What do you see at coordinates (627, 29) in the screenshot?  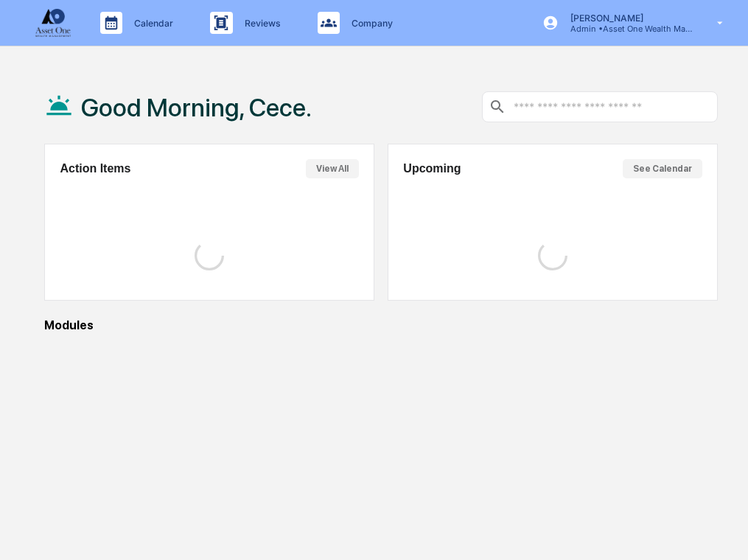 I see `p: Admin • Asset One Wealth Management` at bounding box center [627, 29].